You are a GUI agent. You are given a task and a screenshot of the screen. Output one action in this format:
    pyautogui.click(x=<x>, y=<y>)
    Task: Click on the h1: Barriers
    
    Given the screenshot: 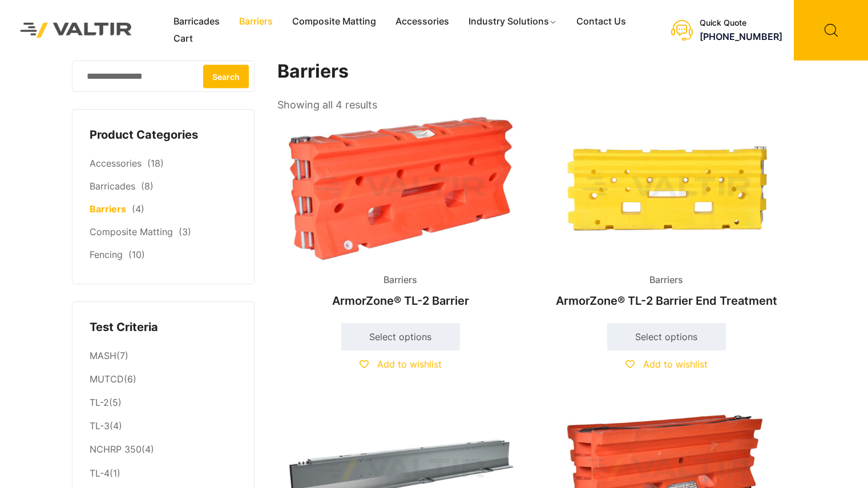 What is the action you would take?
    pyautogui.click(x=535, y=71)
    